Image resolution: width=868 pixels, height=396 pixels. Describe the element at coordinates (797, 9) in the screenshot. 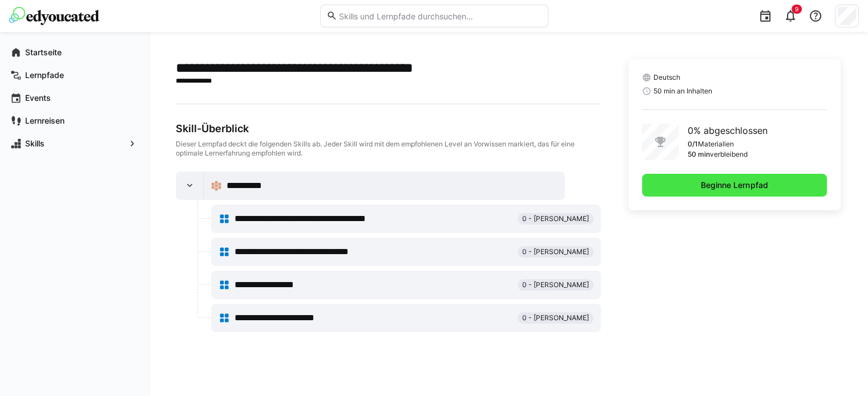

I see `span: 9` at that location.